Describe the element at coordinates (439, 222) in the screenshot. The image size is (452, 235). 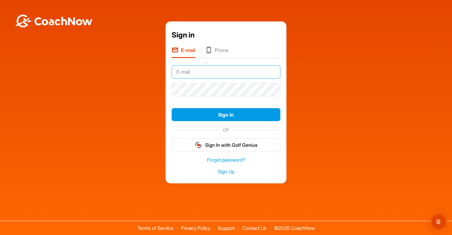
I see `div: Open Intercom Messenger` at that location.